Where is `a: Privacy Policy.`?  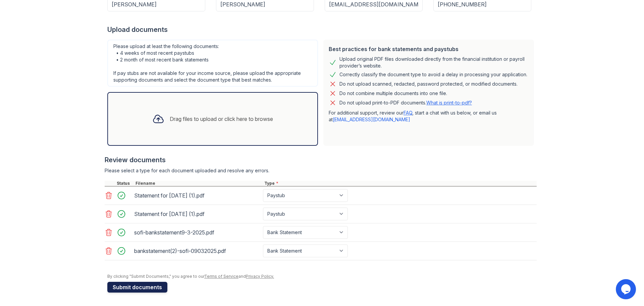 a: Privacy Policy. is located at coordinates (260, 276).